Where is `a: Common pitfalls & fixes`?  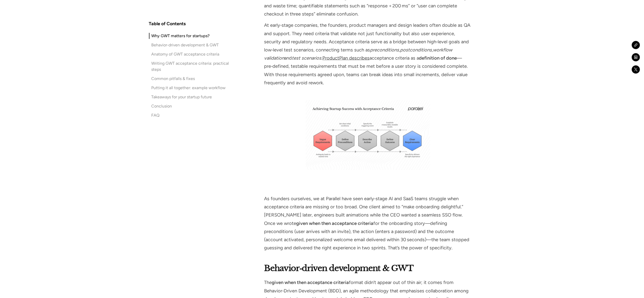
a: Common pitfalls & fixes is located at coordinates (189, 78).